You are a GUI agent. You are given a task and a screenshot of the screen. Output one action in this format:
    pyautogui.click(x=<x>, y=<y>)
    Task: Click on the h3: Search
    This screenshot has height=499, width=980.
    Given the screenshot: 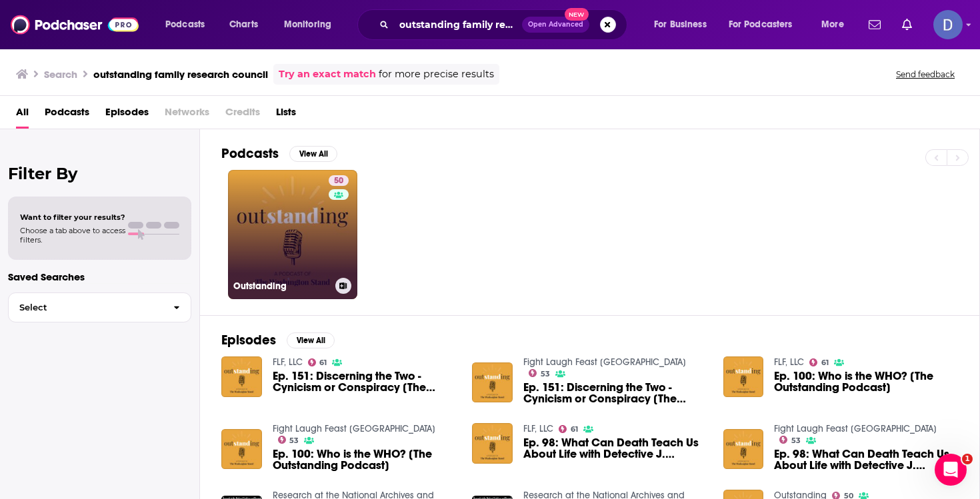 What is the action you would take?
    pyautogui.click(x=61, y=74)
    